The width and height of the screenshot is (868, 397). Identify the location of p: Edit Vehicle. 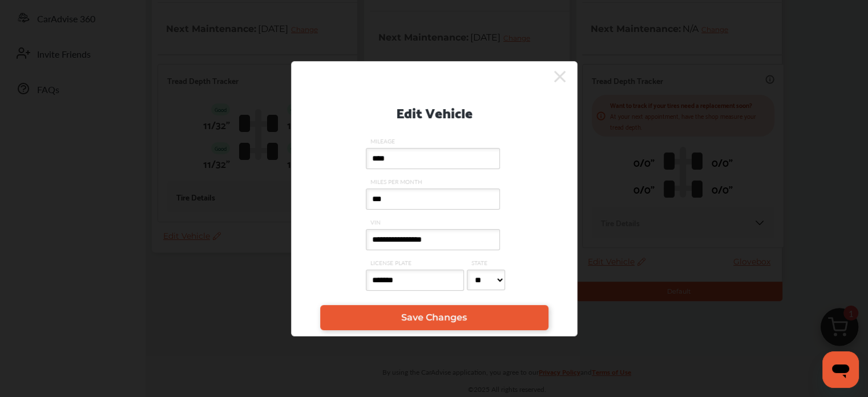
(435, 111).